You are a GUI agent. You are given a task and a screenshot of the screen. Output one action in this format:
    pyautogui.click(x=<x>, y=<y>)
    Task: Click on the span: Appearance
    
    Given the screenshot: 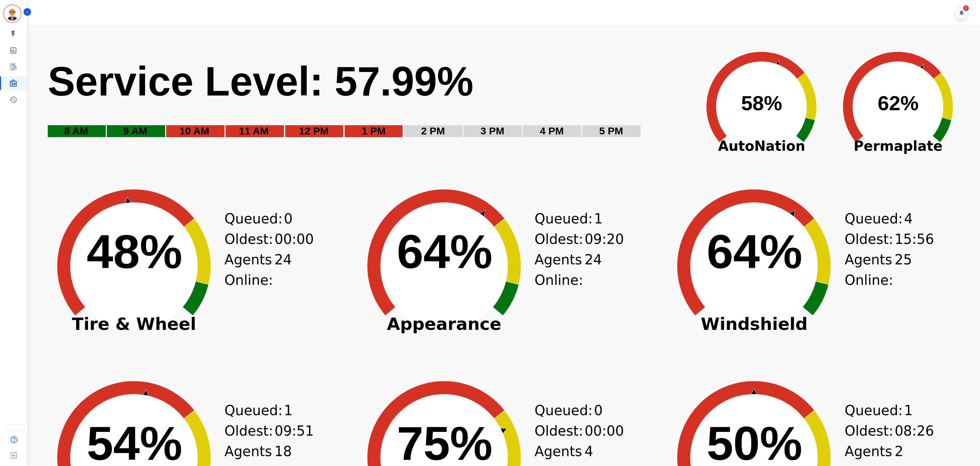 What is the action you would take?
    pyautogui.click(x=444, y=324)
    